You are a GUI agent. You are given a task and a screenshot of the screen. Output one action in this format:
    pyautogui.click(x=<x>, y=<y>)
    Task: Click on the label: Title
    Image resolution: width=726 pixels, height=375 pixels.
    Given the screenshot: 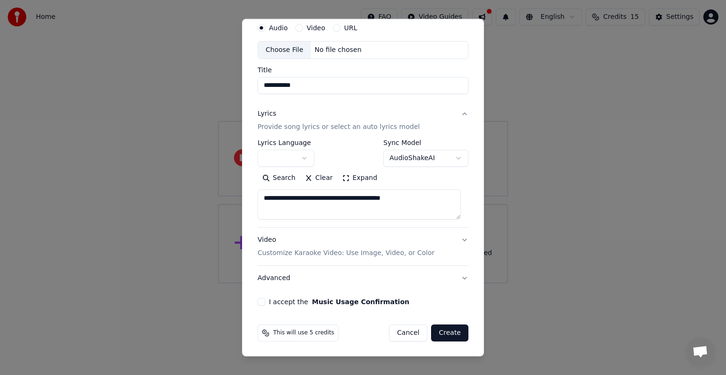 What is the action you would take?
    pyautogui.click(x=363, y=70)
    